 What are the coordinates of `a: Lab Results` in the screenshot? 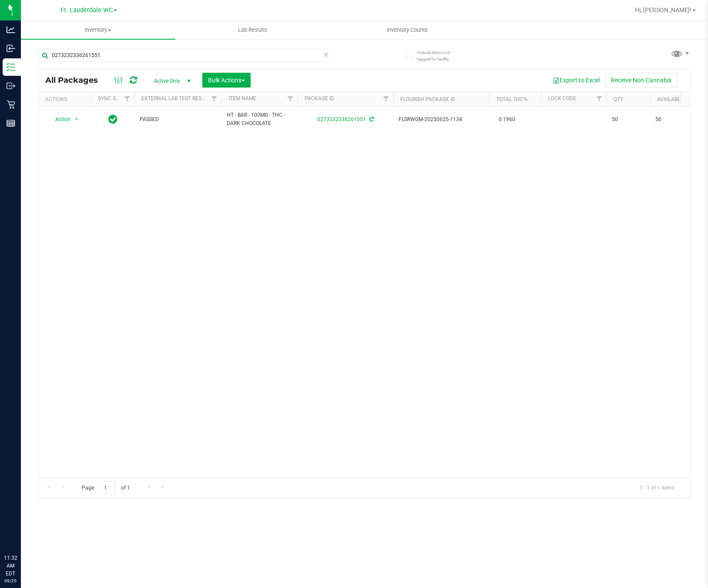 It's located at (252, 30).